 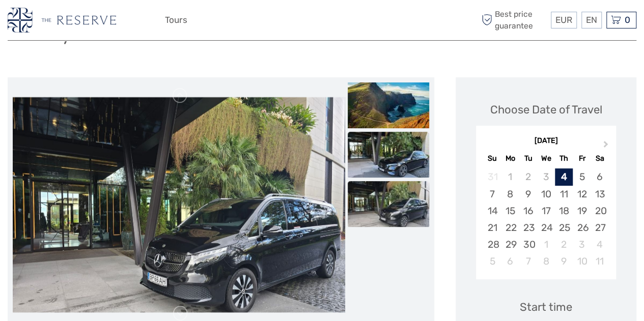 What do you see at coordinates (599, 158) in the screenshot?
I see `div: Sa` at bounding box center [599, 158].